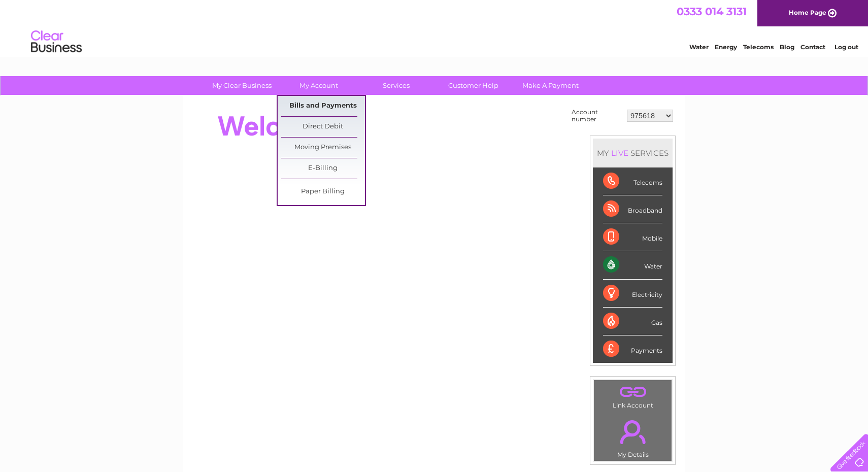 This screenshot has height=472, width=868. I want to click on div: LIVE, so click(620, 153).